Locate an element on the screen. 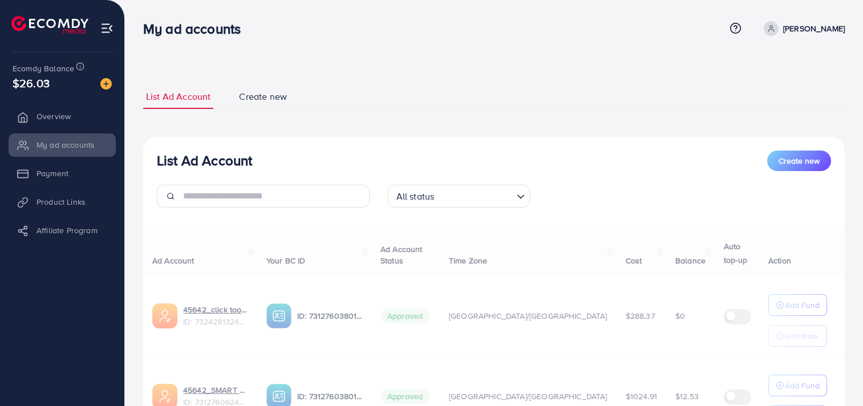  span: List Ad Account is located at coordinates (178, 96).